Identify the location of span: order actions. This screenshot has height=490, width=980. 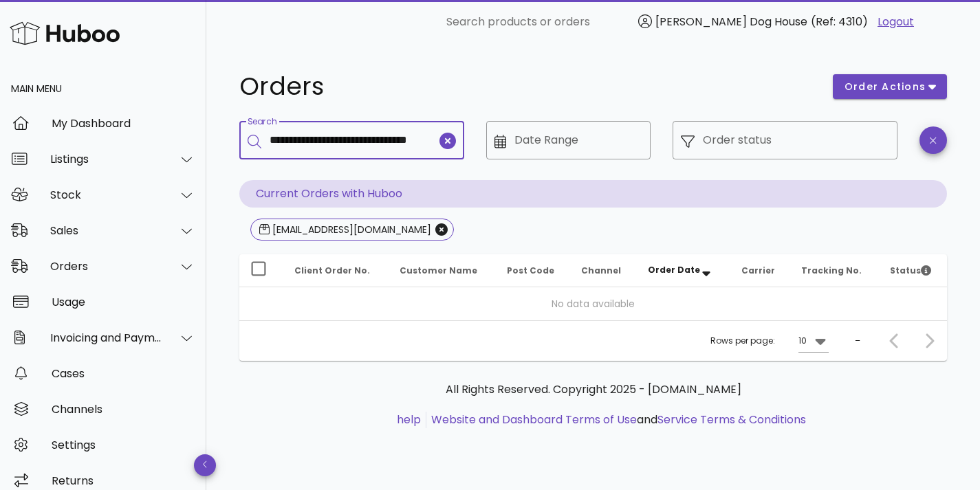
(885, 86).